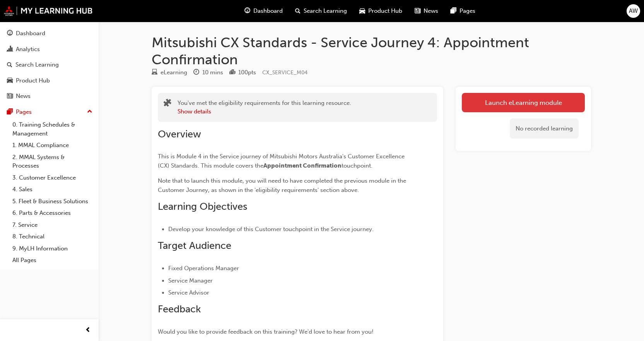 The width and height of the screenshot is (644, 341). Describe the element at coordinates (52, 145) in the screenshot. I see `a: 1. MMAL Compliance` at that location.